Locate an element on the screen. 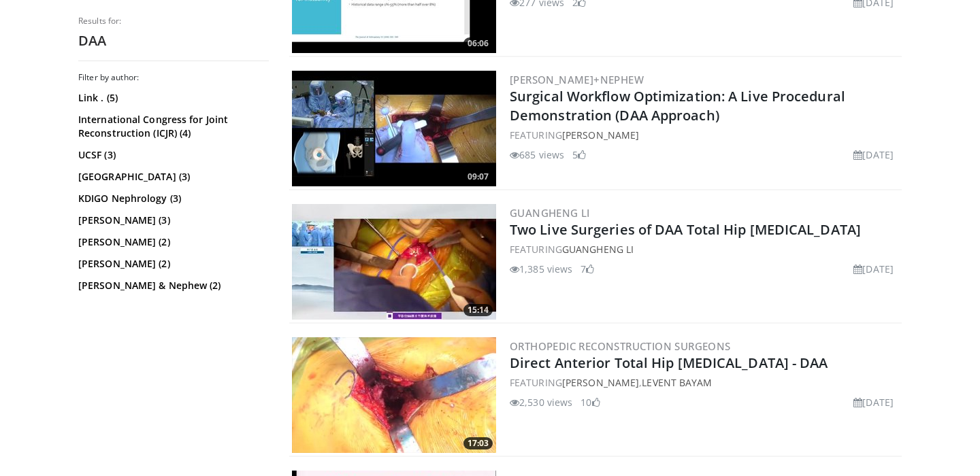 The height and width of the screenshot is (476, 980). a: Link . (5) is located at coordinates (172, 98).